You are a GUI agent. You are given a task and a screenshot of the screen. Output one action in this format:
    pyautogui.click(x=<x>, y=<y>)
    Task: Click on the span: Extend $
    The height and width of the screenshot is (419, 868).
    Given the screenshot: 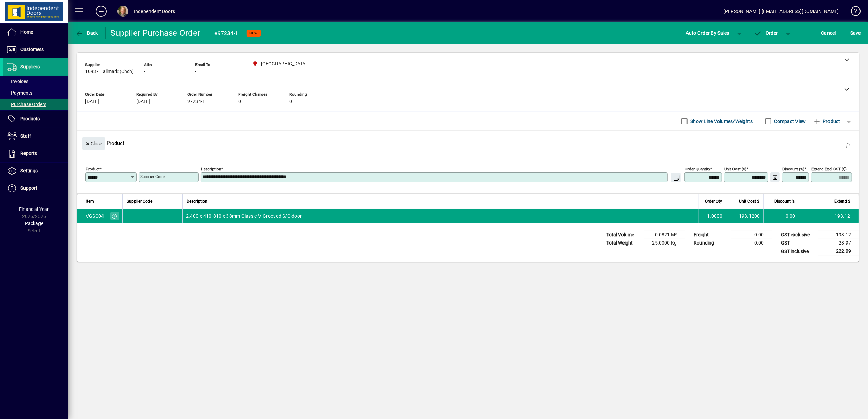 What is the action you would take?
    pyautogui.click(x=842, y=201)
    